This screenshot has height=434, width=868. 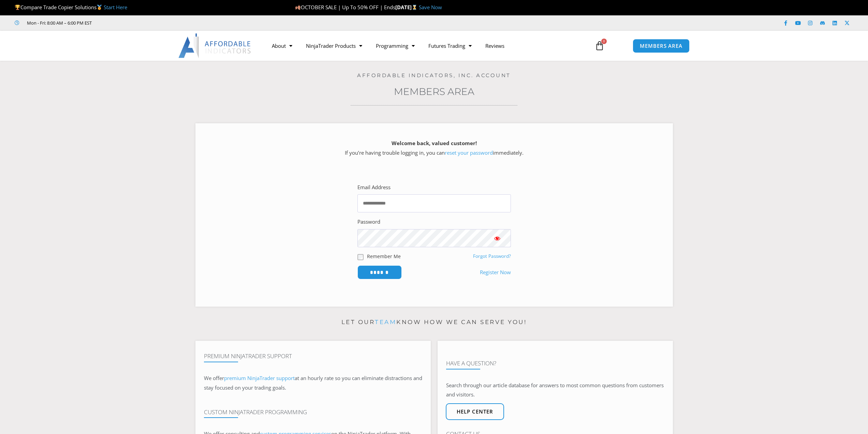 I want to click on span: Help center, so click(x=475, y=411).